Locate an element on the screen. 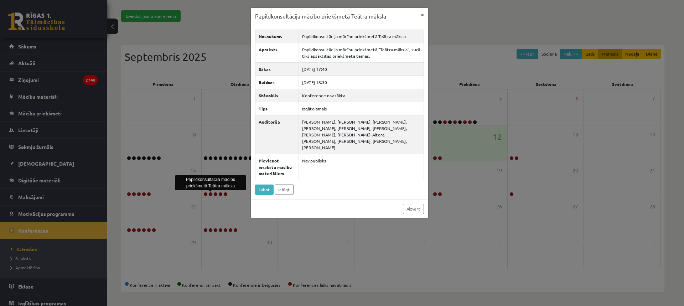 This screenshot has height=306, width=684. th: Sākas is located at coordinates (277, 69).